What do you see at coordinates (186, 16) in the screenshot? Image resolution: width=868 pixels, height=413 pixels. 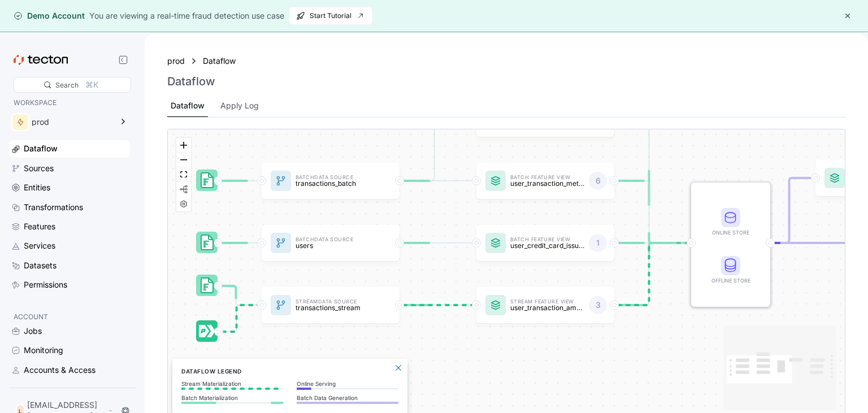 I see `div: You are viewing a real-time fraud detection use case` at bounding box center [186, 16].